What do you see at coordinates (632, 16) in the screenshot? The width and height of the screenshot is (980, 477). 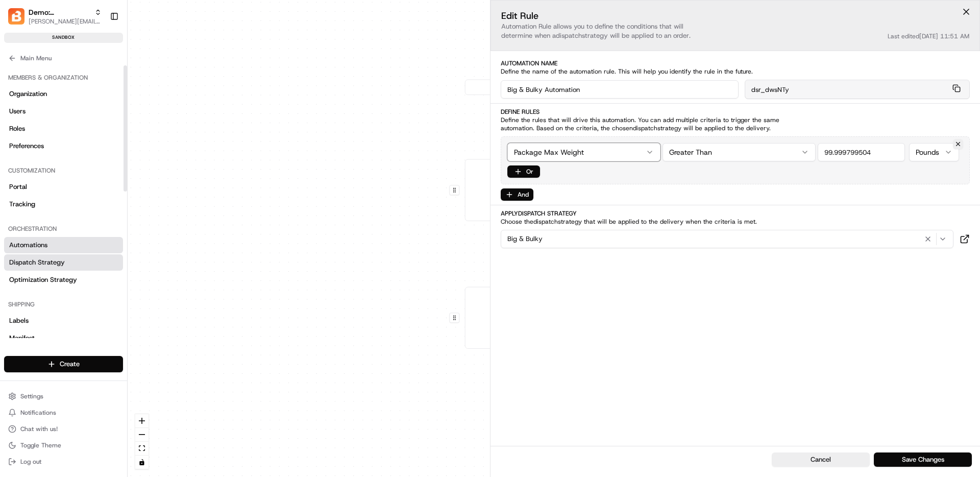 I see `h2: Edit Rule` at bounding box center [632, 16].